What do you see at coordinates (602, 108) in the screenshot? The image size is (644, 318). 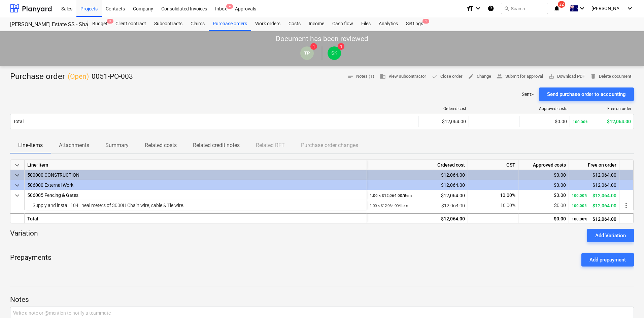 I see `div: Free on order` at bounding box center [602, 108].